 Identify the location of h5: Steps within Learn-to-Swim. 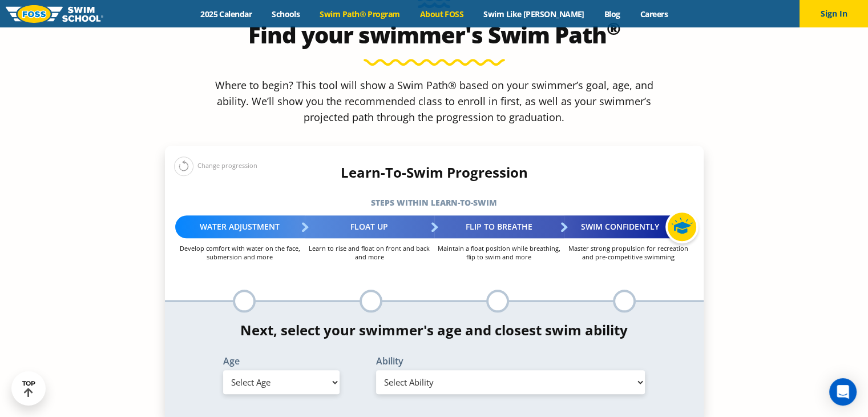
(434, 202).